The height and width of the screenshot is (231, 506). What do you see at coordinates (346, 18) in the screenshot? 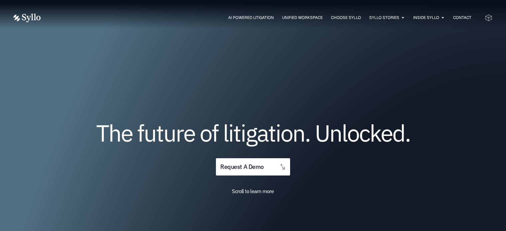
I see `a: Choose Syllo` at bounding box center [346, 18].